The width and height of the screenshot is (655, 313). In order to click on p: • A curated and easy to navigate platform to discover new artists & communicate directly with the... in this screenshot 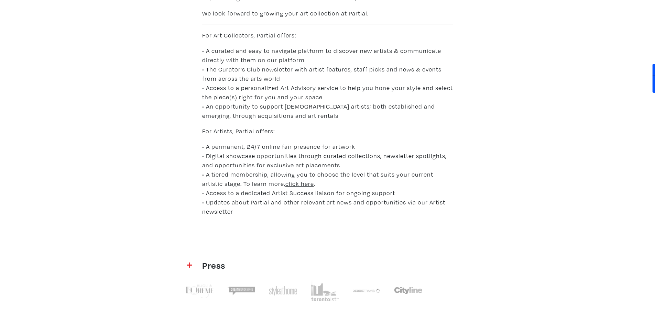, I will do `click(328, 83)`.